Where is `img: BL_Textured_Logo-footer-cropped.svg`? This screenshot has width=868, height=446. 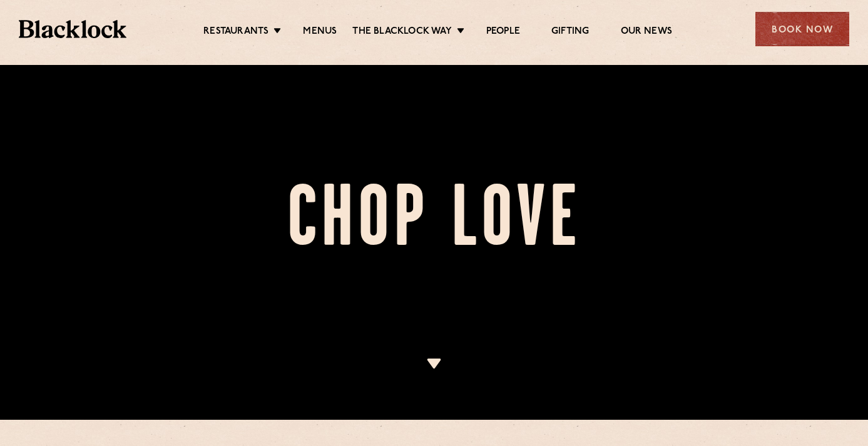
img: BL_Textured_Logo-footer-cropped.svg is located at coordinates (73, 29).